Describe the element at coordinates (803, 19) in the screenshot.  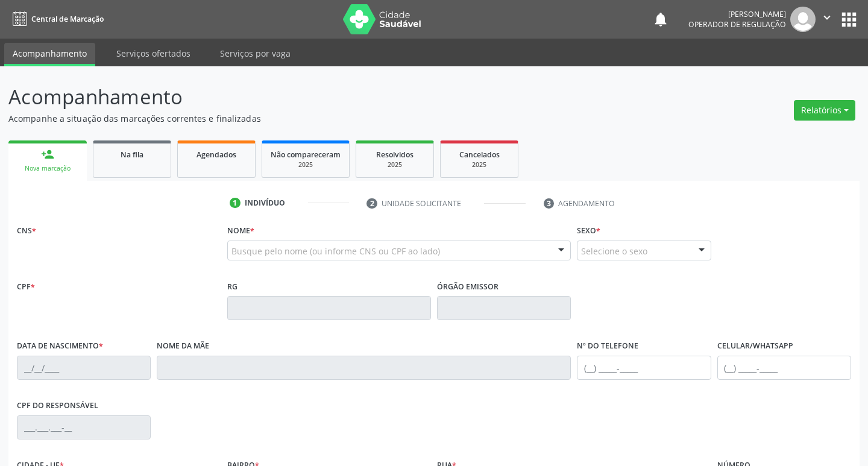
I see `img: img` at that location.